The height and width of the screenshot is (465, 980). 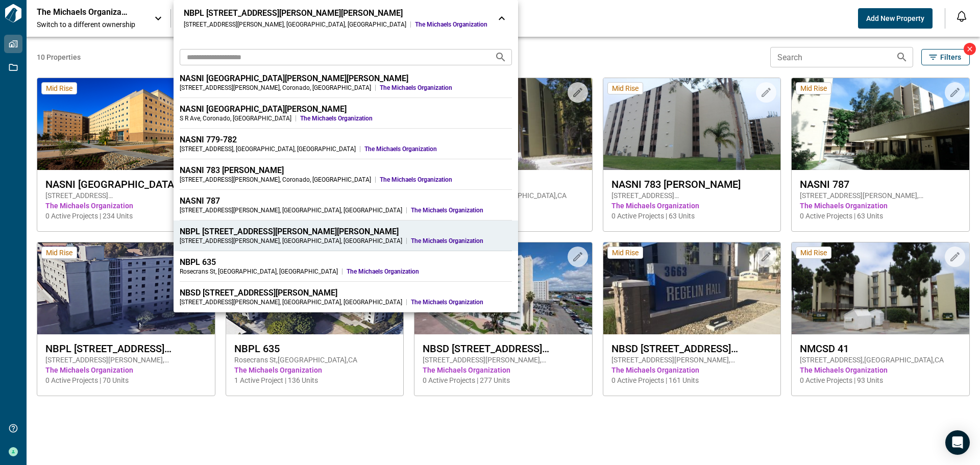 What do you see at coordinates (345, 140) in the screenshot?
I see `div: NASNI 779-782` at bounding box center [345, 140].